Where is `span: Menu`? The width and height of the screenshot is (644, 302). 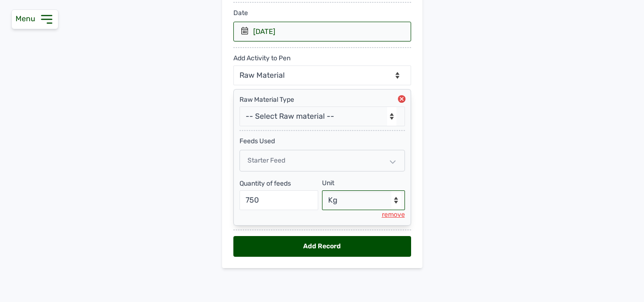 span: Menu is located at coordinates (27, 19).